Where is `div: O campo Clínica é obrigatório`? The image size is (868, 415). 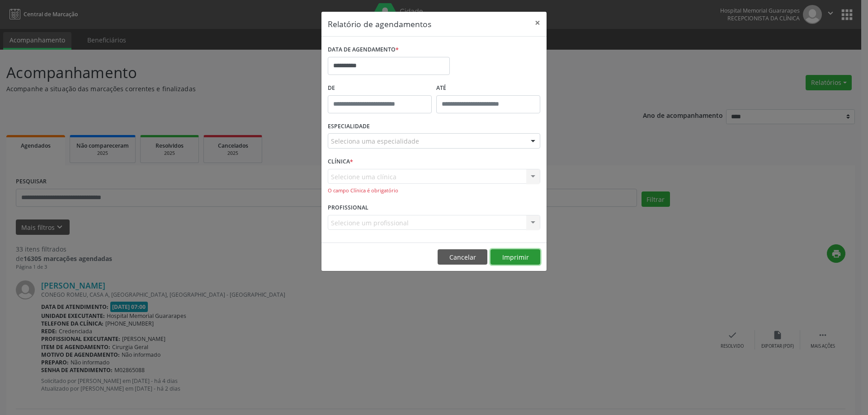
div: O campo Clínica é obrigatório is located at coordinates (434, 191).